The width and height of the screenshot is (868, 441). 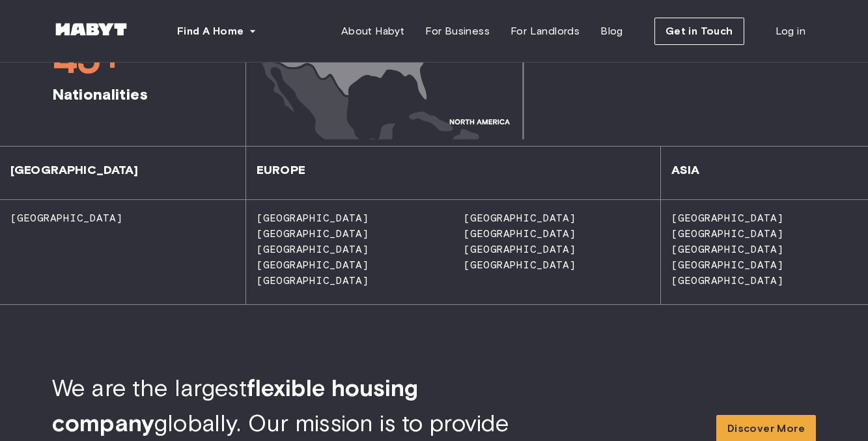 I want to click on span: Europe, so click(x=276, y=170).